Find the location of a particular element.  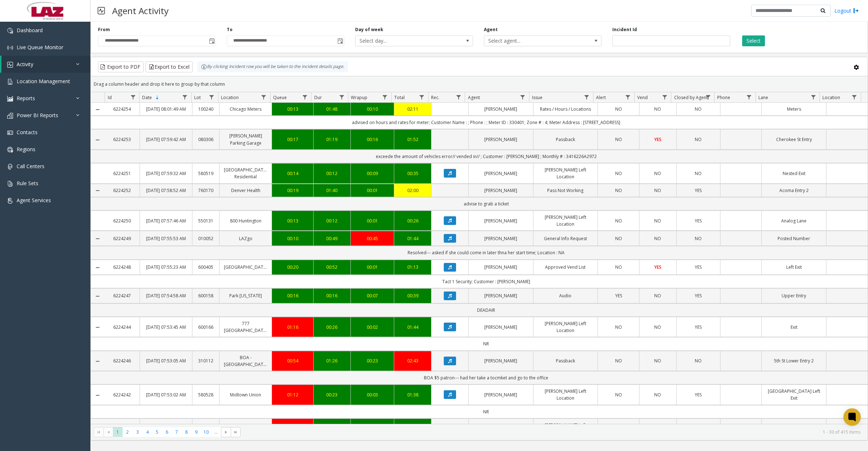

a: 00:16 is located at coordinates (332, 295).